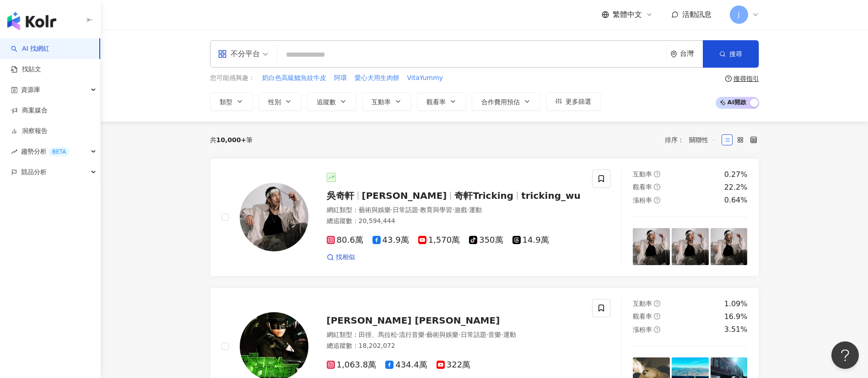 This screenshot has height=378, width=868. What do you see at coordinates (391, 240) in the screenshot?
I see `span: 43.9萬` at bounding box center [391, 240].